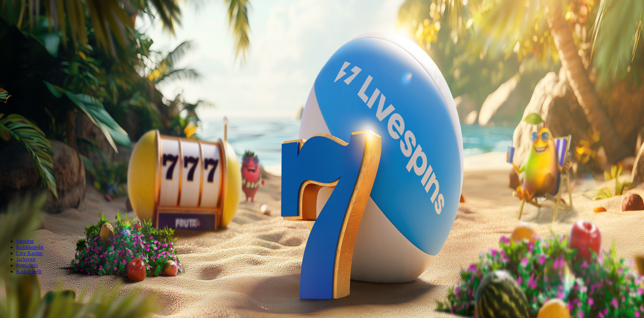 The width and height of the screenshot is (644, 318). I want to click on a: Suositut, so click(25, 241).